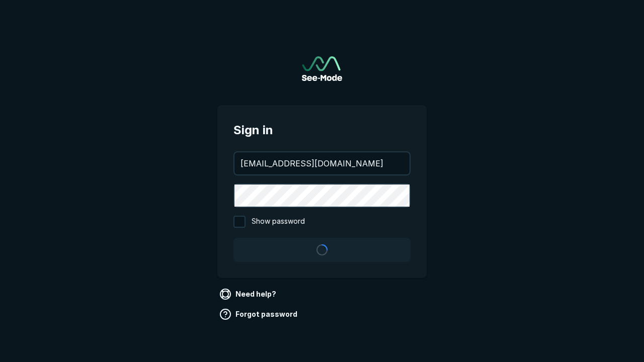  What do you see at coordinates (322, 68) in the screenshot?
I see `a: Go to sign in` at bounding box center [322, 68].